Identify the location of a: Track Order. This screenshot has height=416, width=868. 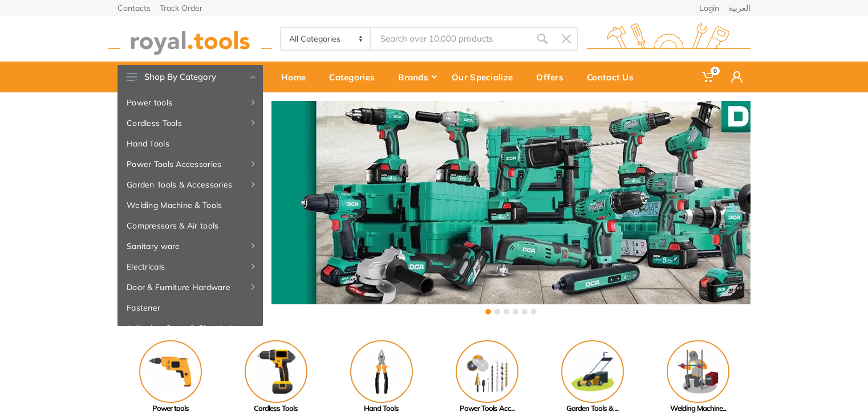
(181, 8).